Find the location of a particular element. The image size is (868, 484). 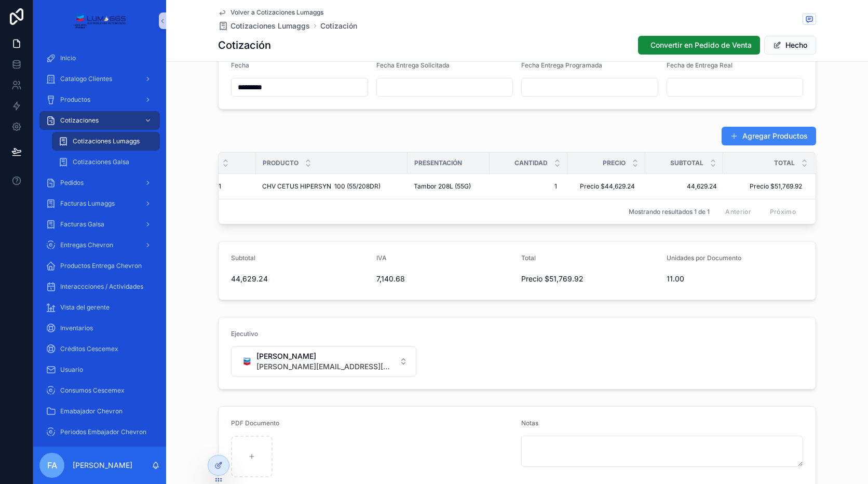

span: Convertir en Pedido de Venta is located at coordinates (701, 45).